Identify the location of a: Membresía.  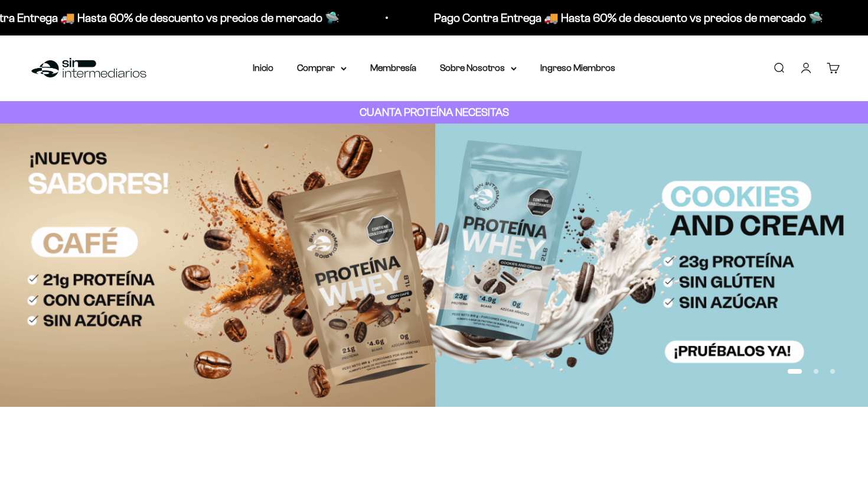
(394, 67).